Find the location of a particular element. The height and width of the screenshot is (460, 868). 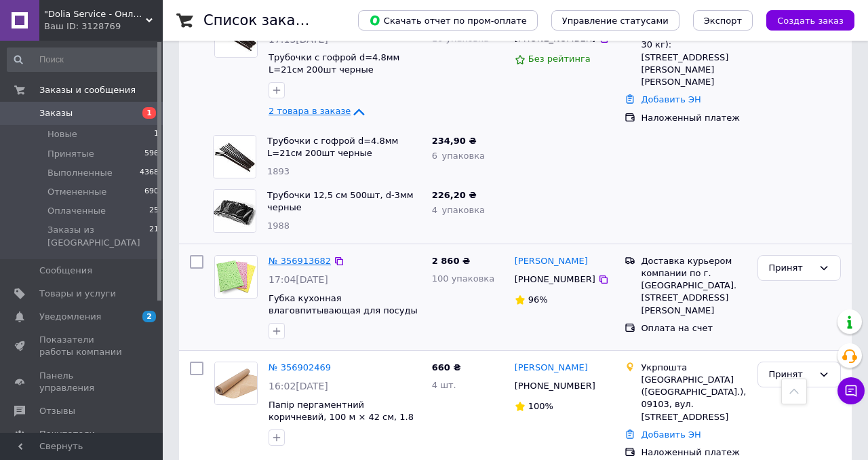

span: 226,20 ₴ is located at coordinates (454, 195).